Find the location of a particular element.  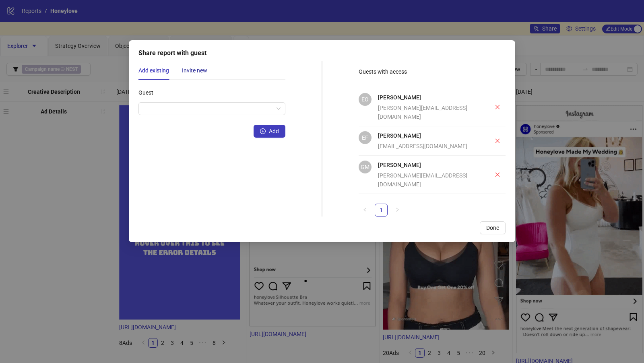

a: 1 is located at coordinates (381, 210).